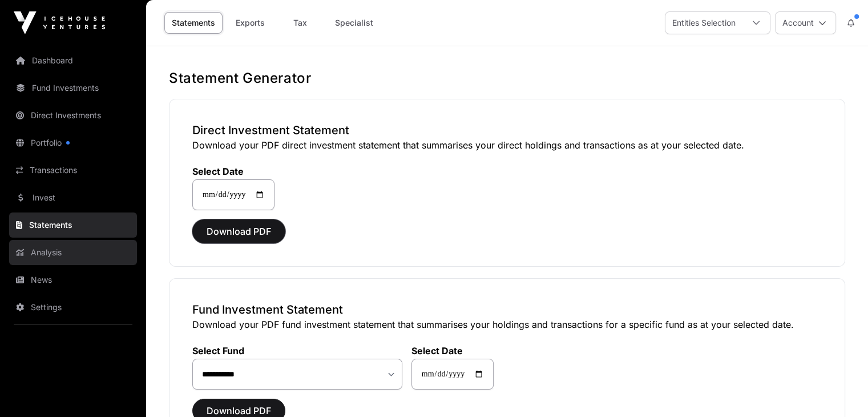 Image resolution: width=868 pixels, height=417 pixels. I want to click on img: Icehouse Ventures Logo, so click(59, 23).